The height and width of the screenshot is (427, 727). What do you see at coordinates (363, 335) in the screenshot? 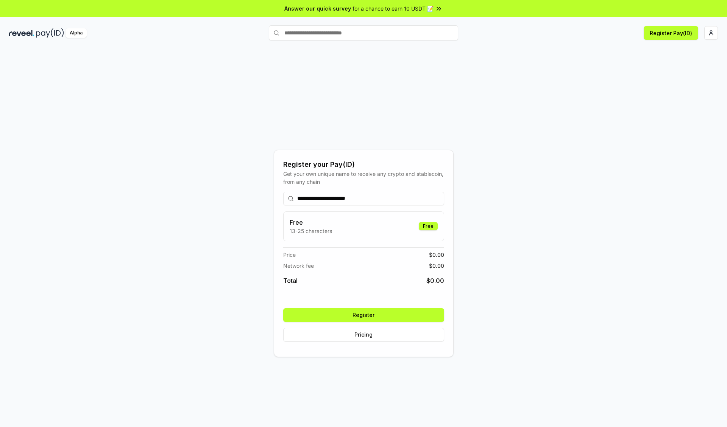
I see `button: Pricing` at bounding box center [363, 335].